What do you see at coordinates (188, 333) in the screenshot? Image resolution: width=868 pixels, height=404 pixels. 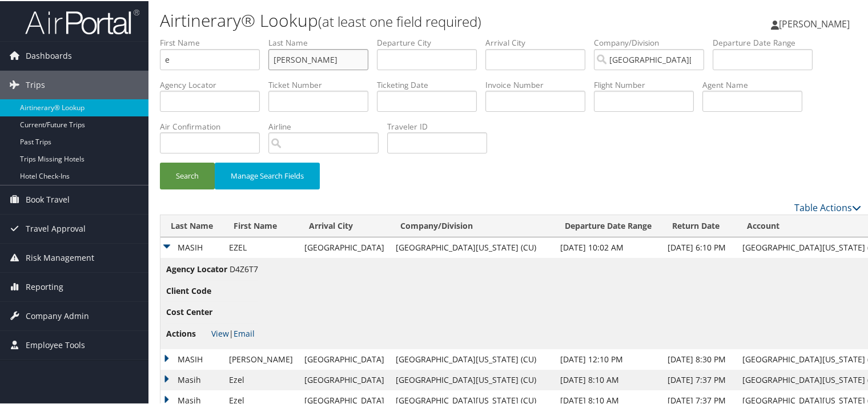 I see `span: Actions` at bounding box center [188, 333].